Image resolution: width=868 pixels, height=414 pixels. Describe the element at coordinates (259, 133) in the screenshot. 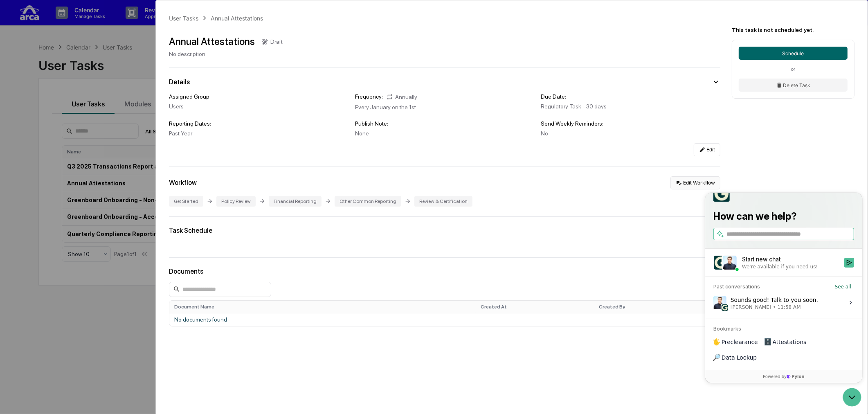

I see `div: Past Year` at that location.